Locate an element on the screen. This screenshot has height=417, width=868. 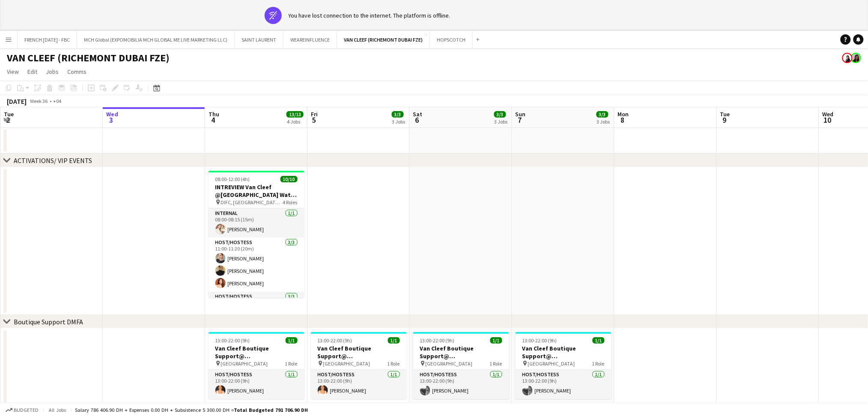
div: Salary 786 406.90 DH + Expenses 0.00 DH + Subsistence 5 300.00 DH = is located at coordinates (192, 409).